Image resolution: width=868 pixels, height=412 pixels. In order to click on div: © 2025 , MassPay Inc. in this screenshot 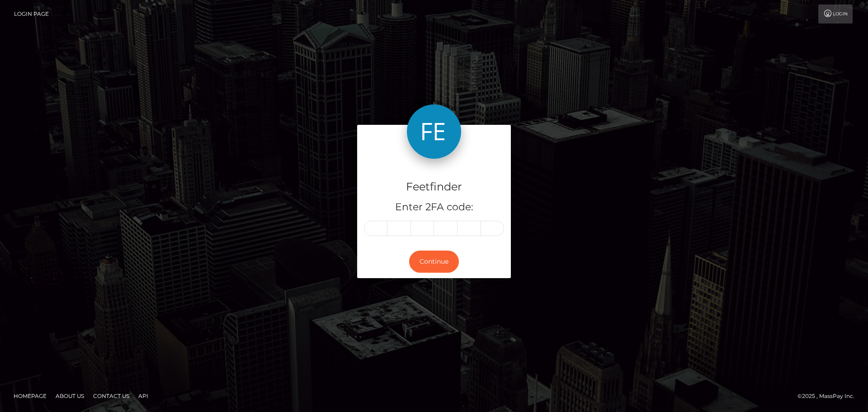, I will do `click(829, 396)`.